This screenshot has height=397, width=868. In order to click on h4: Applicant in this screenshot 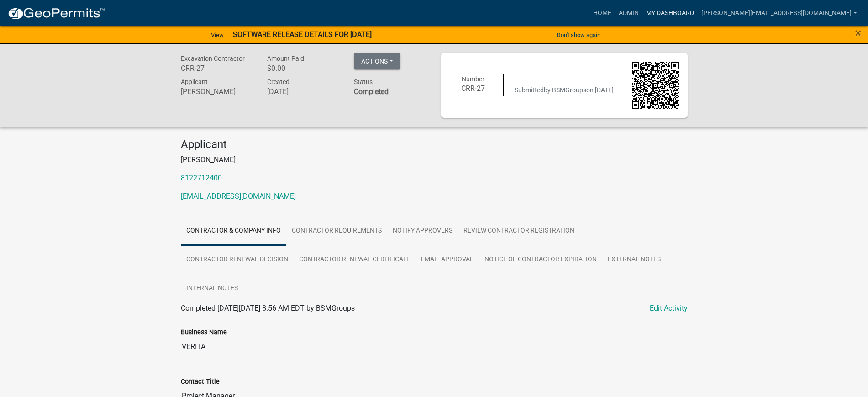, I will do `click(434, 145)`.